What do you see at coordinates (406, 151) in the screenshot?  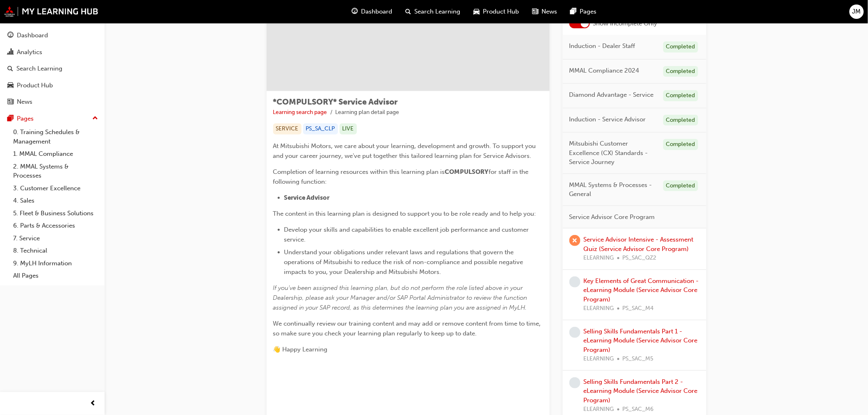 I see `span: At Mitsubishi Motors, we care about your learning, development and growth. To support you and you...` at bounding box center [406, 151].